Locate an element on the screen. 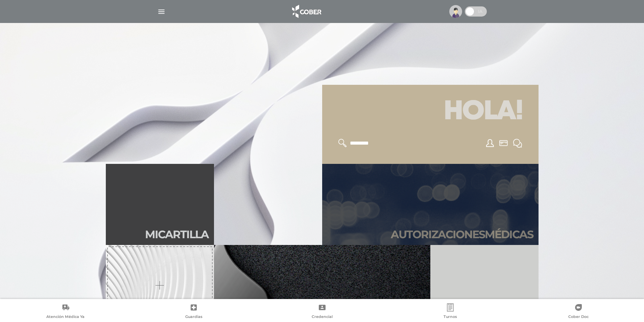  span: Atención Médica Ya is located at coordinates (65, 317).